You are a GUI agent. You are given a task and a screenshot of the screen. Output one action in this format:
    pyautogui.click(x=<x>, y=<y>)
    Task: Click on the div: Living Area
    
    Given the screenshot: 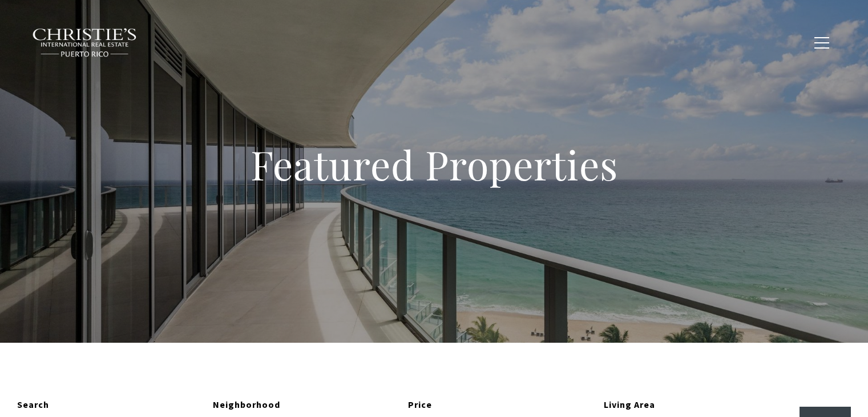 What is the action you would take?
    pyautogui.click(x=698, y=405)
    